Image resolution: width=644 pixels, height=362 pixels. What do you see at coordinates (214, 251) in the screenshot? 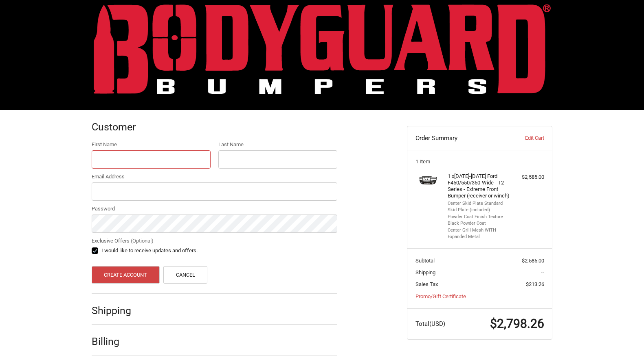
I see `label: I would like to receive updates and offers.` at bounding box center [214, 251].